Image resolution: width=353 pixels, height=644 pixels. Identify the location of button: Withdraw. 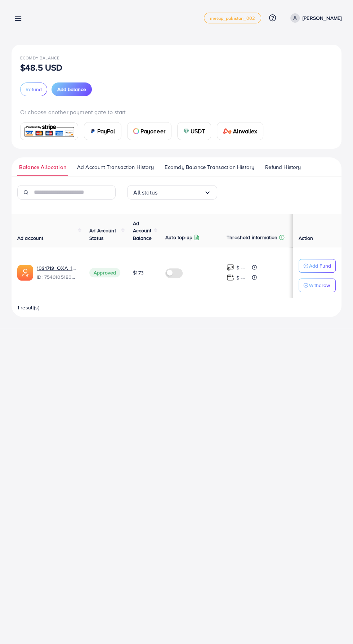
(317, 285).